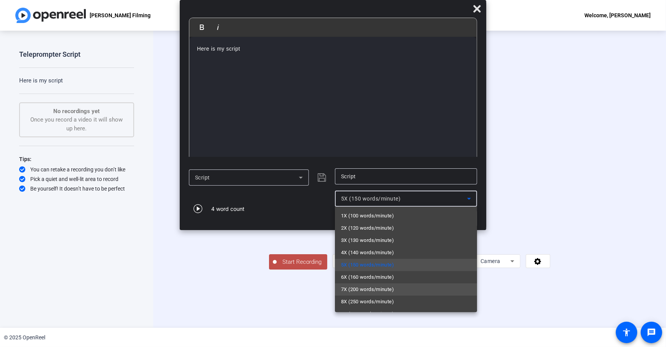 The height and width of the screenshot is (347, 666). What do you see at coordinates (367, 216) in the screenshot?
I see `span: 1X (100 words/minute)` at bounding box center [367, 216].